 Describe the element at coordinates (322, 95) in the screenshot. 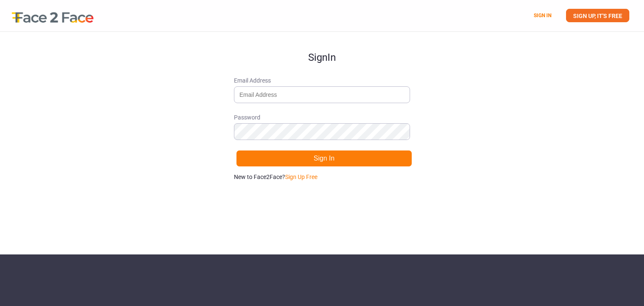

I see `input: Email Address` at that location.